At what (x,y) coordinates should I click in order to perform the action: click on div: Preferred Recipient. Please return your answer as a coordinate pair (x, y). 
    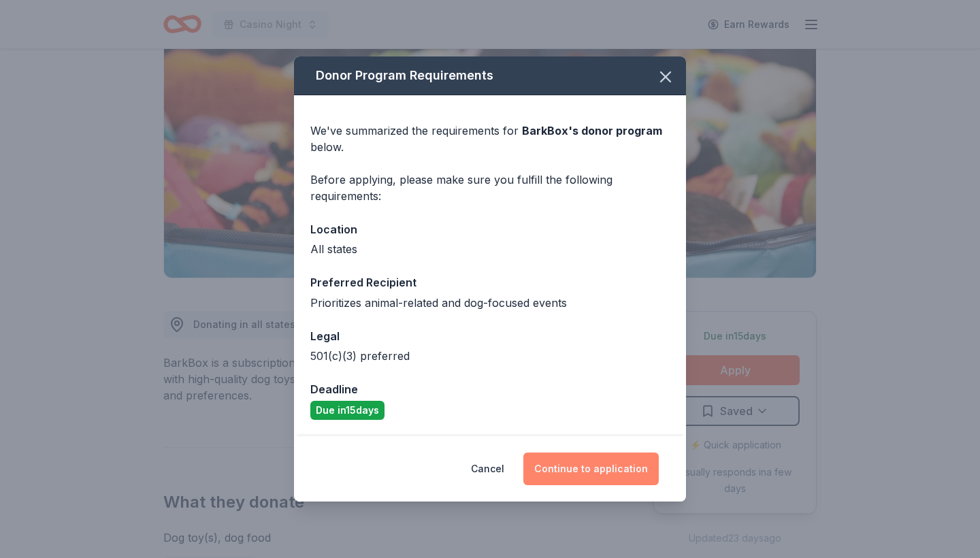
    Looking at the image, I should click on (490, 283).